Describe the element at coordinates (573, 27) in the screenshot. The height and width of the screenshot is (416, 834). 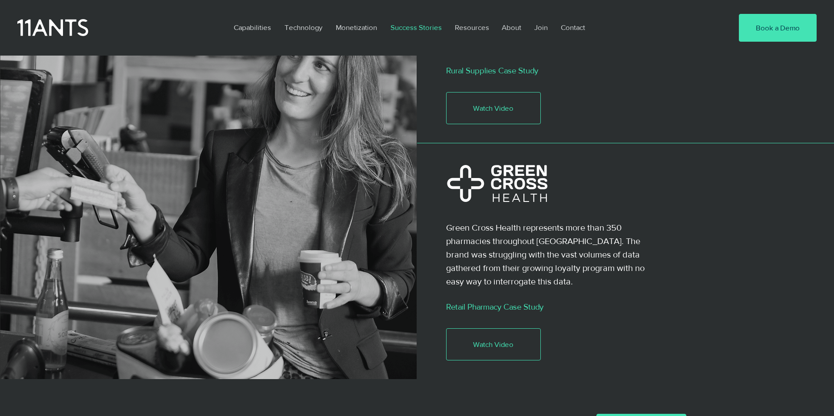
I see `p: Contact` at that location.